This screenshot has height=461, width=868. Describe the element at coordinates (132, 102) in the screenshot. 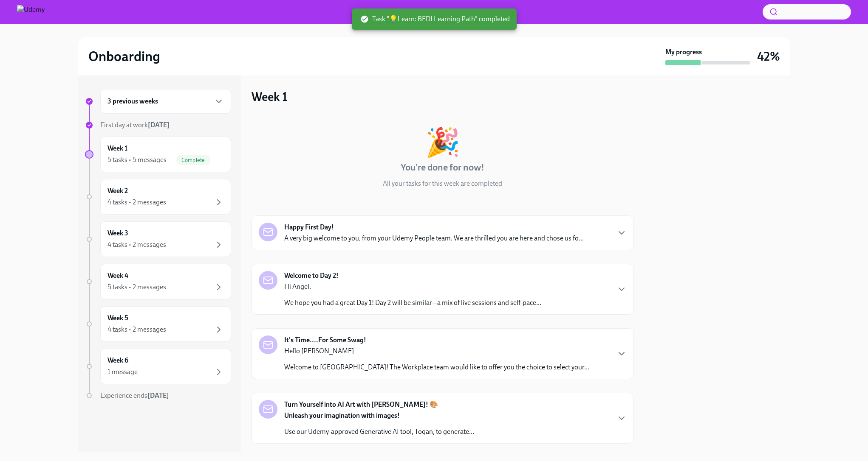

I see `h6: 3 previous weeks` at that location.